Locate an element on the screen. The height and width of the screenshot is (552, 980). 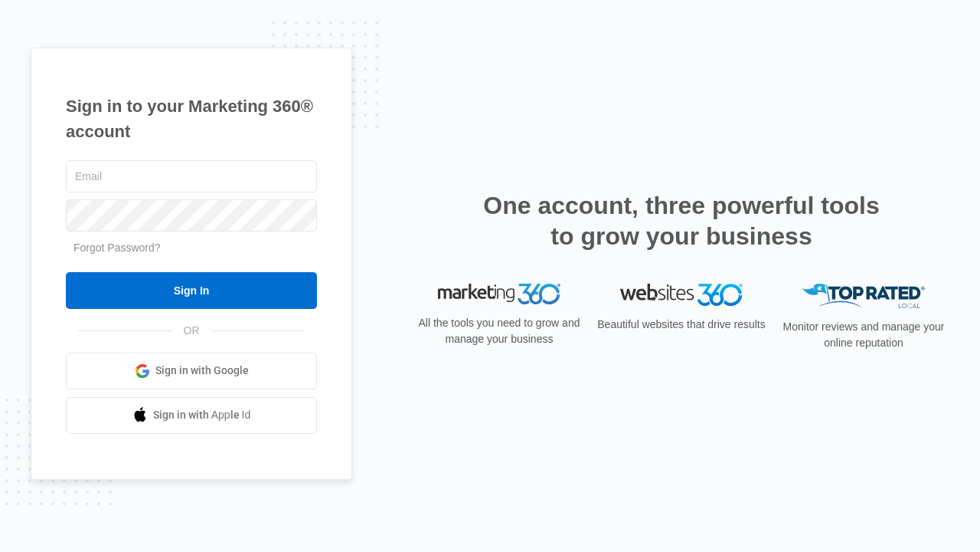
img: Websites 360 is located at coordinates (682, 294).